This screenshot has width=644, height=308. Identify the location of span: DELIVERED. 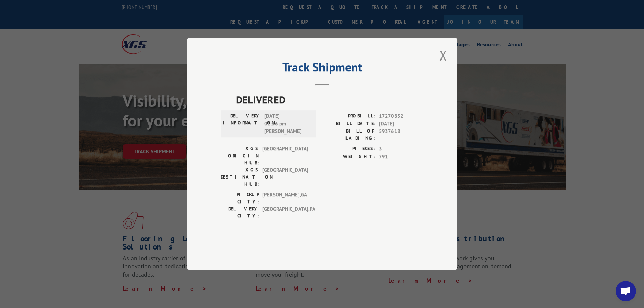
(330, 99).